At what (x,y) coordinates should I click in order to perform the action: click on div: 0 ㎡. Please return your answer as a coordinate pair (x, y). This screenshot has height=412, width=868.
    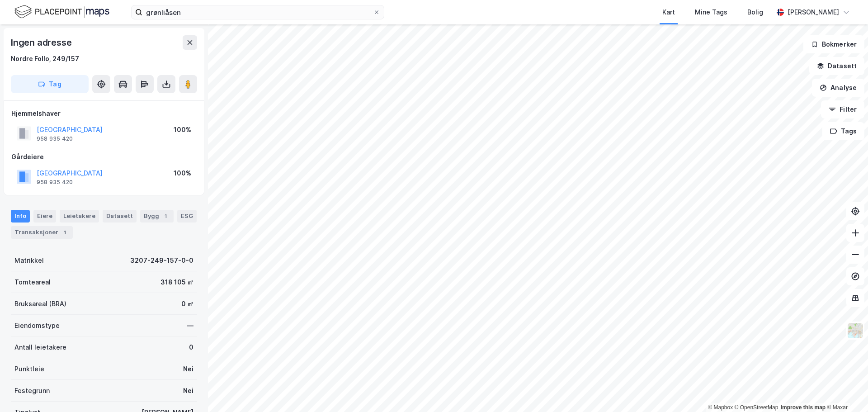
    Looking at the image, I should click on (187, 304).